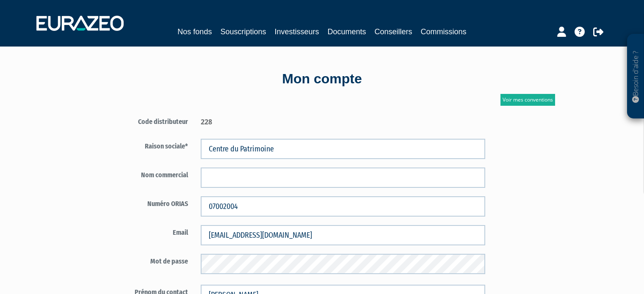 The width and height of the screenshot is (644, 294). Describe the element at coordinates (194, 32) in the screenshot. I see `a: Nos fonds` at that location.